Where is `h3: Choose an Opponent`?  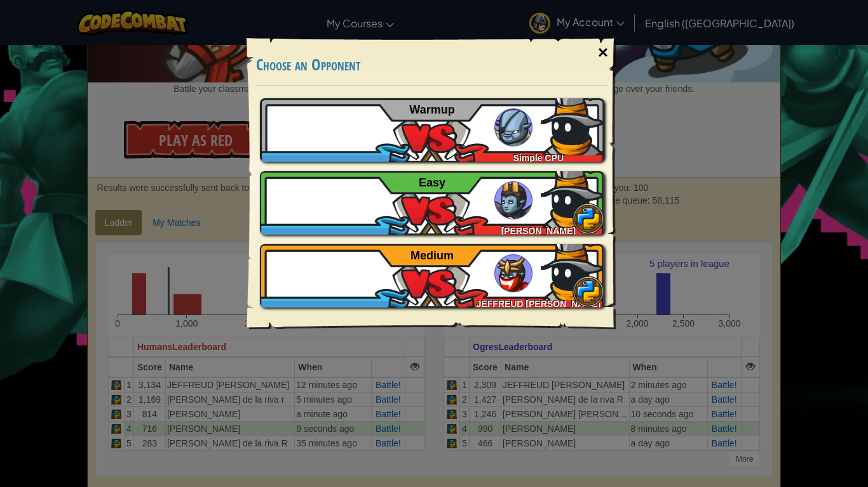 h3: Choose an Opponent is located at coordinates (432, 65).